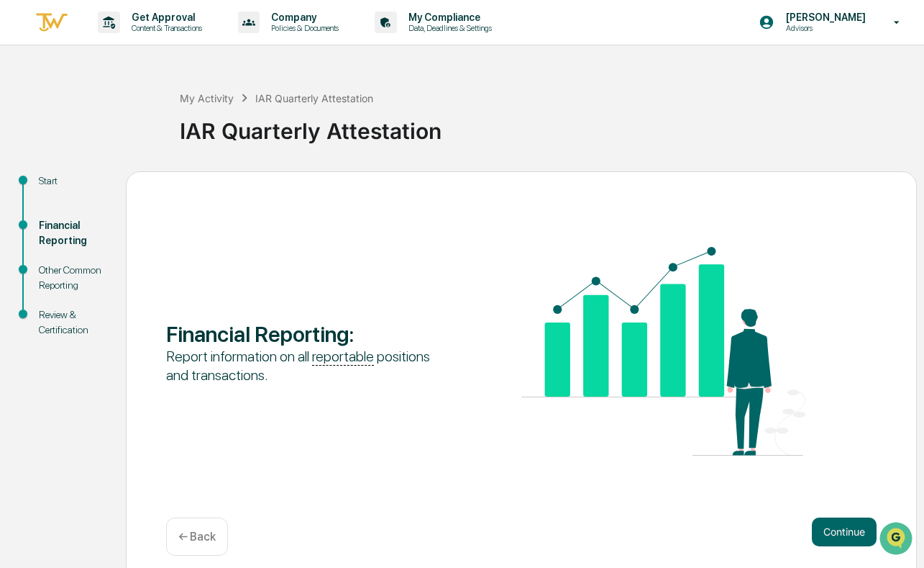 Image resolution: width=924 pixels, height=568 pixels. I want to click on a: 🖐️Preclearance, so click(53, 189).